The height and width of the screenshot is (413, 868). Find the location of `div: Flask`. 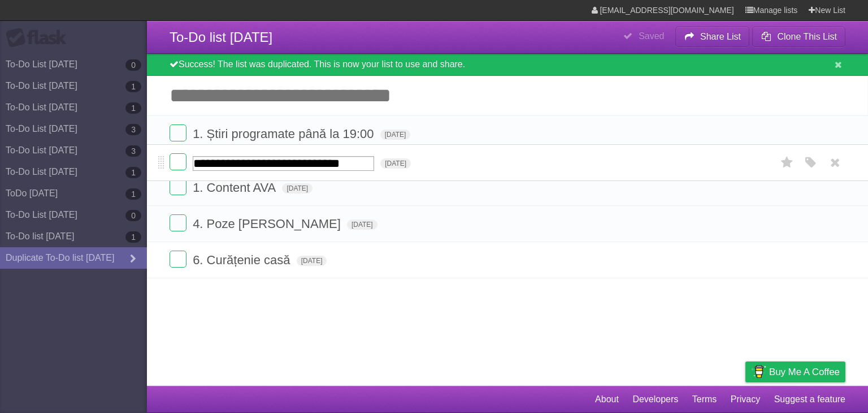

div: Flask is located at coordinates (40, 38).